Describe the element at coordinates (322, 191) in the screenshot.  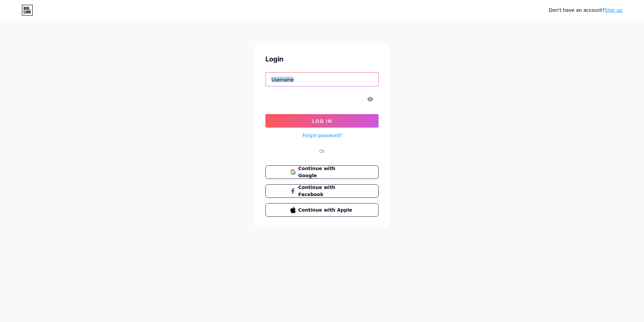
I see `button: Continue with Facebook` at that location.